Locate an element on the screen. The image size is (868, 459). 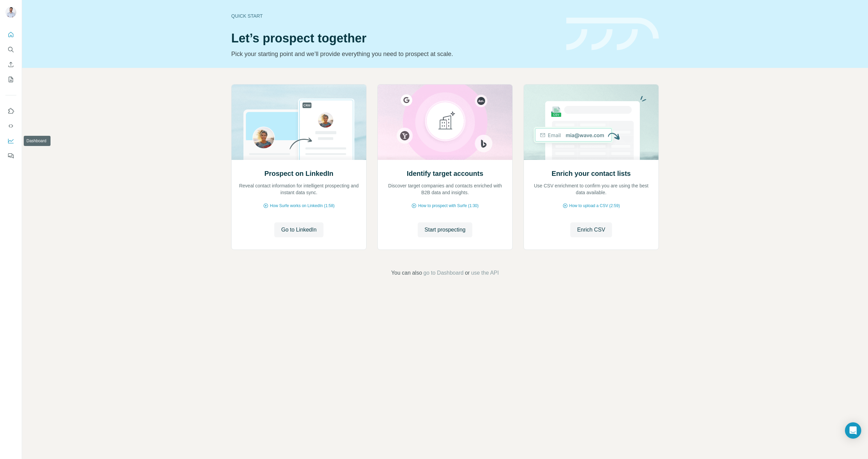
button: Quick start is located at coordinates (11, 35).